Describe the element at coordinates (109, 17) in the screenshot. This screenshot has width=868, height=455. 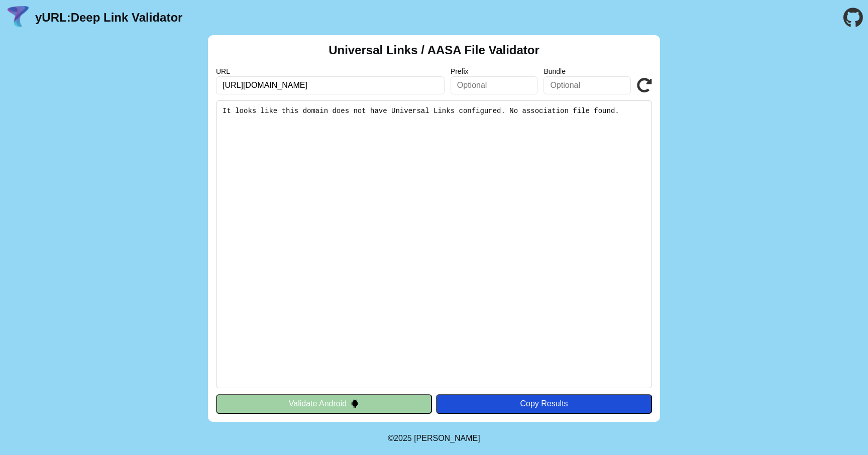
I see `a: yURL:Deep Link Validator` at that location.